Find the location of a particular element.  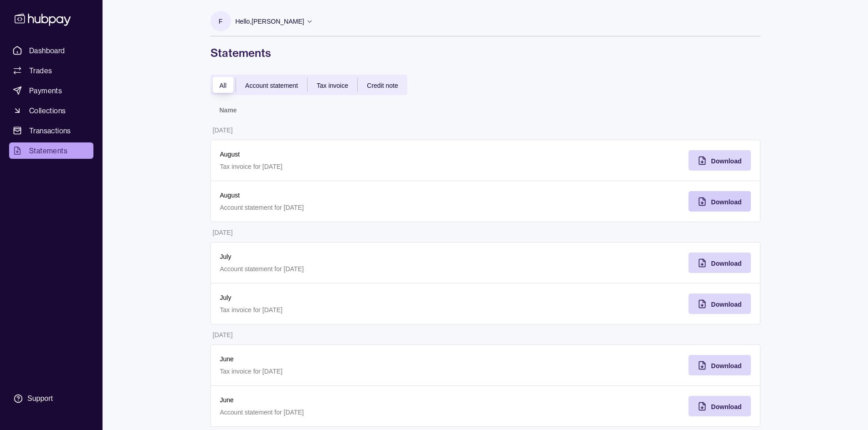

span: Statements is located at coordinates (48, 151).